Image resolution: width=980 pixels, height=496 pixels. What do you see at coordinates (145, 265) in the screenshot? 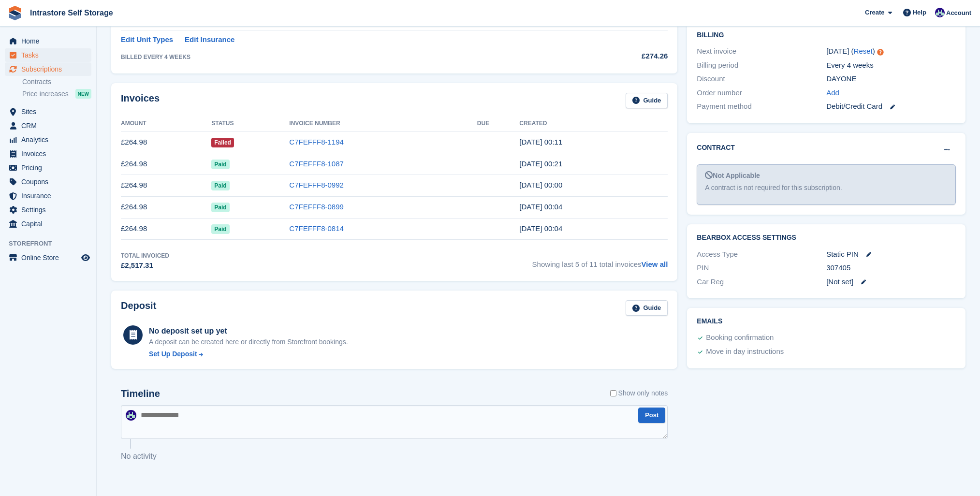
I see `div: £2,517.31` at bounding box center [145, 265].